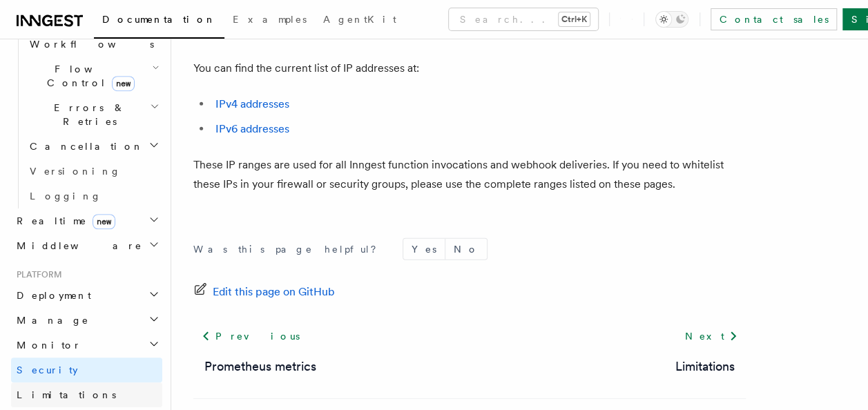 This screenshot has height=410, width=868. I want to click on p: These IP ranges are used for all Inngest function invocations and webhook deliveries. If you need..., so click(469, 175).